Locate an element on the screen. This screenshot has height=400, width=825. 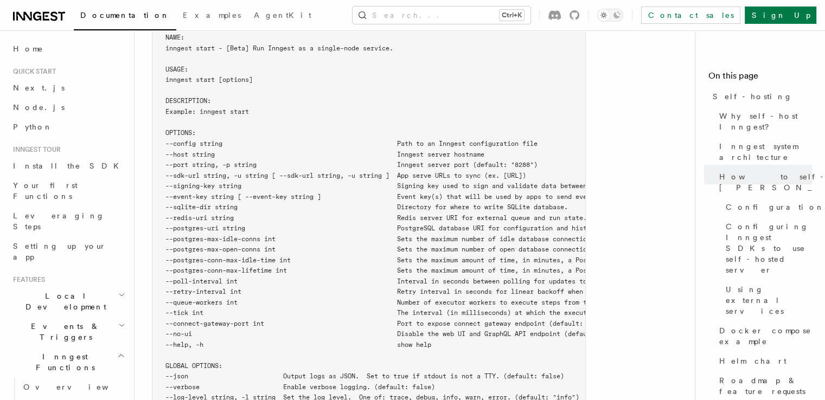
span: Inngest tour is located at coordinates (35, 150).